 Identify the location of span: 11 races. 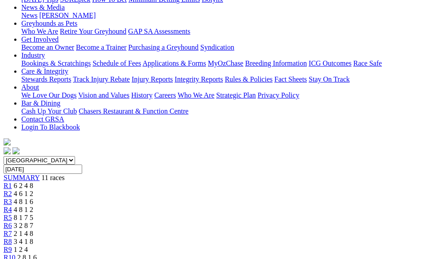
(53, 178).